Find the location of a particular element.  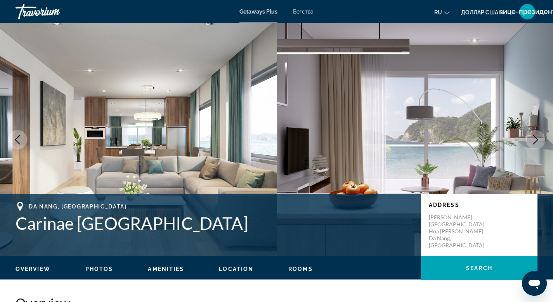

span: Location is located at coordinates (236, 269).